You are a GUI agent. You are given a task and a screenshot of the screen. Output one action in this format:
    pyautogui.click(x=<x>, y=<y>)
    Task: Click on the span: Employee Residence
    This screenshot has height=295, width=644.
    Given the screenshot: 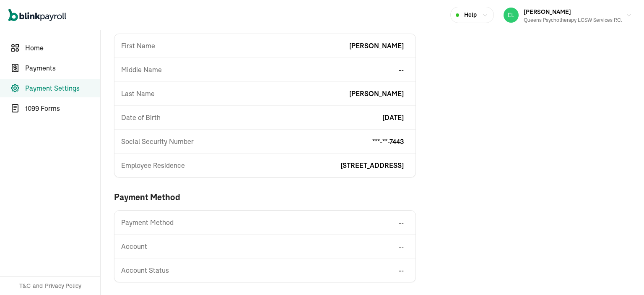 What is the action you would take?
    pyautogui.click(x=153, y=165)
    